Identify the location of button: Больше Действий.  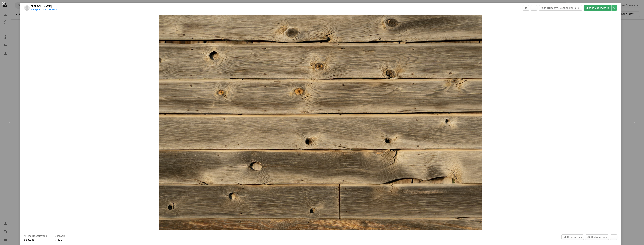
(614, 237).